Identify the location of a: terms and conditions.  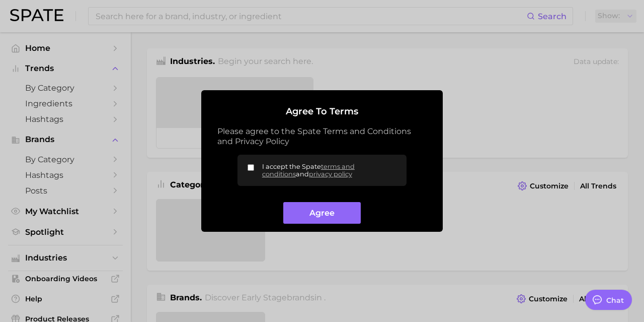
(308, 171).